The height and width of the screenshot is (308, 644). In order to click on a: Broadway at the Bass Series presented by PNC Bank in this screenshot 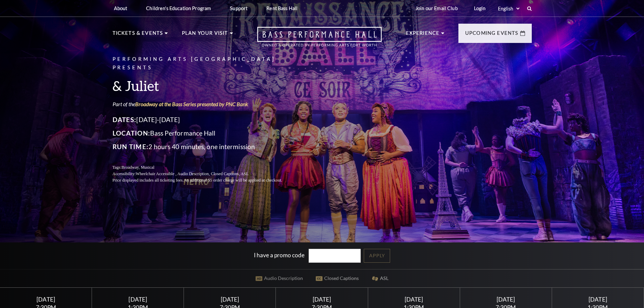, I will do `click(192, 104)`.